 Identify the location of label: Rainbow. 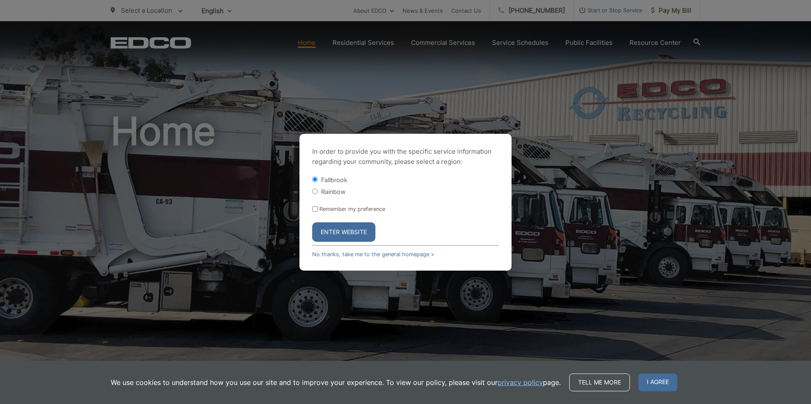
(333, 192).